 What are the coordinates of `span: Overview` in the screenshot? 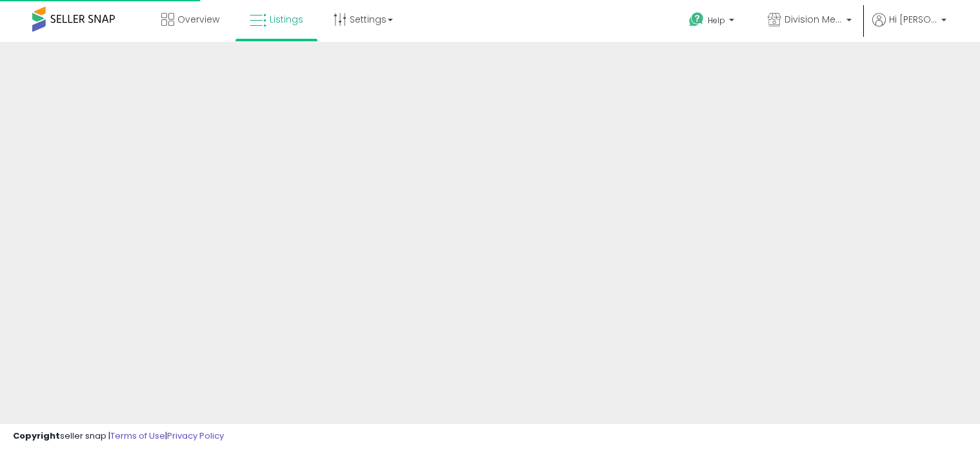 It's located at (198, 20).